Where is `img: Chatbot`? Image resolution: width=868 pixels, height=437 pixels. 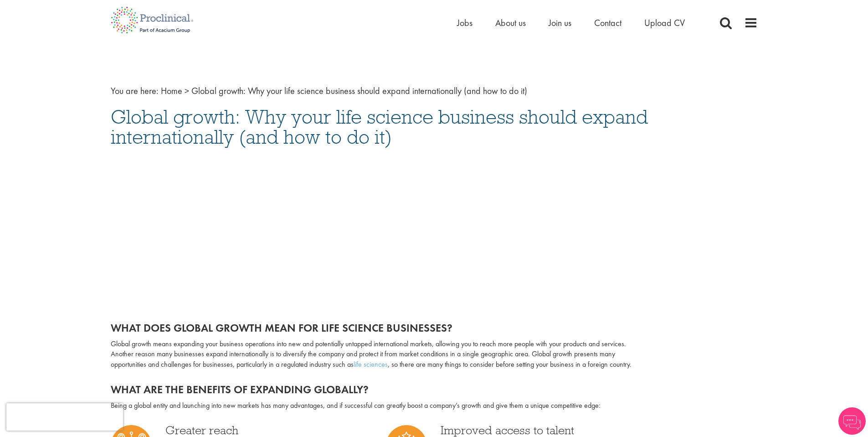 img: Chatbot is located at coordinates (852, 421).